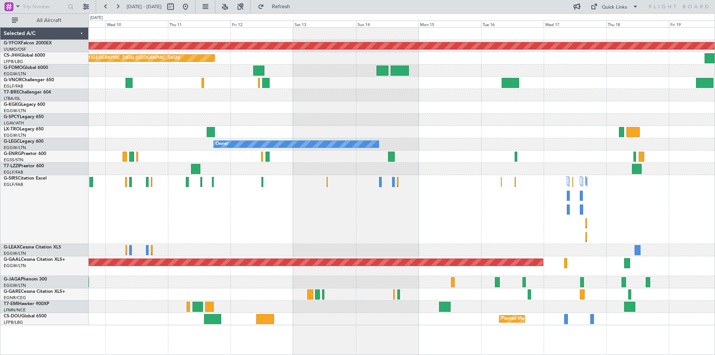 The height and width of the screenshot is (355, 715). What do you see at coordinates (49, 20) in the screenshot?
I see `span: All Aircraft` at bounding box center [49, 20].